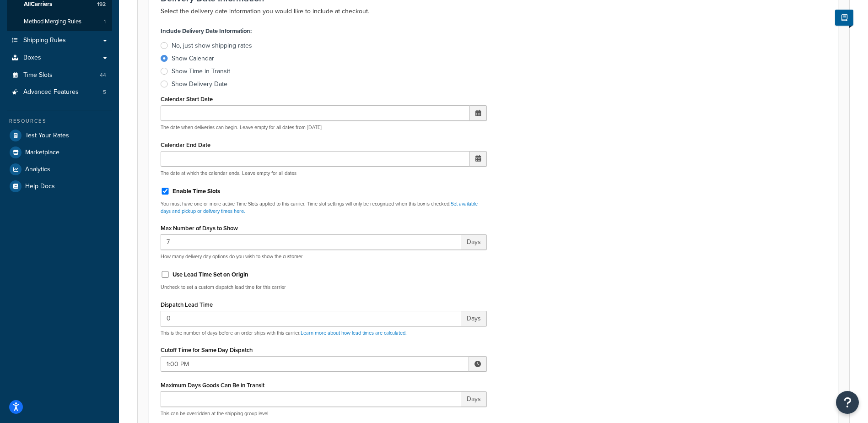 This screenshot has height=423, width=868. What do you see at coordinates (206, 350) in the screenshot?
I see `label: Cutoff Time for Same Day Dispatch` at bounding box center [206, 350].